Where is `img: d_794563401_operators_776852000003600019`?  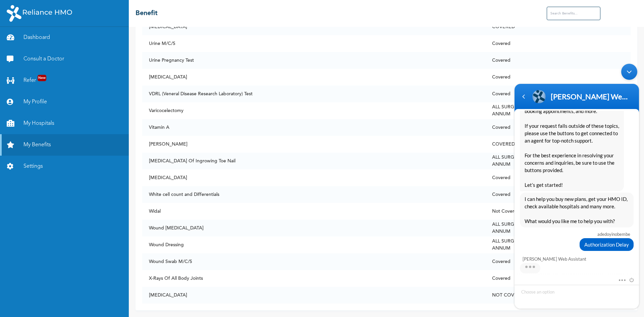 img: d_794563401_operators_776852000003600019 is located at coordinates (28, 36).